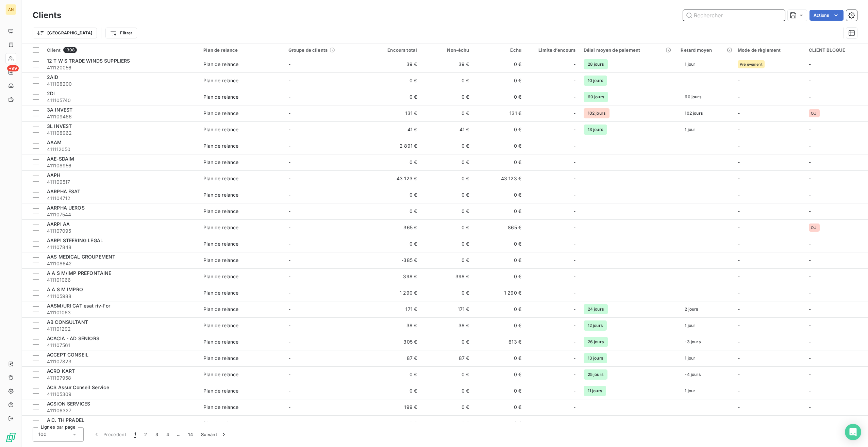 The height and width of the screenshot is (447, 868). Describe the element at coordinates (121, 149) in the screenshot. I see `span: 411112050` at that location.